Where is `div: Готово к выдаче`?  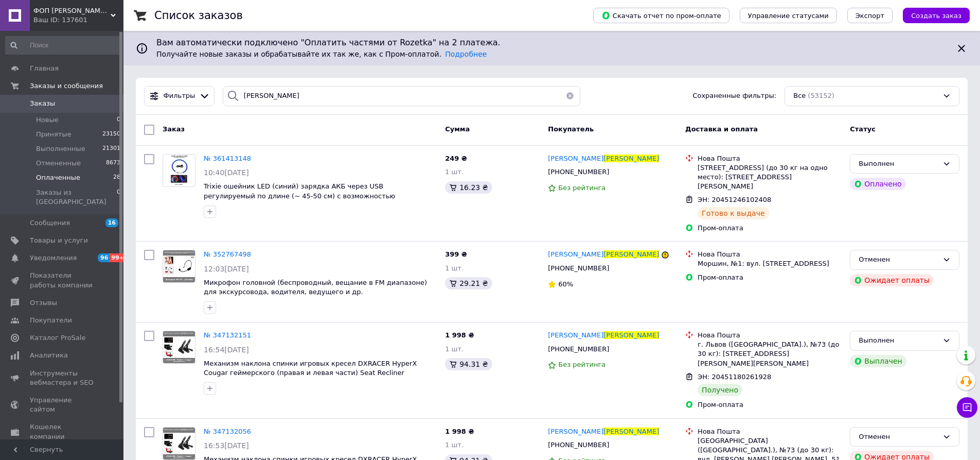
div: Готово к выдаче is located at coordinates (734, 214).